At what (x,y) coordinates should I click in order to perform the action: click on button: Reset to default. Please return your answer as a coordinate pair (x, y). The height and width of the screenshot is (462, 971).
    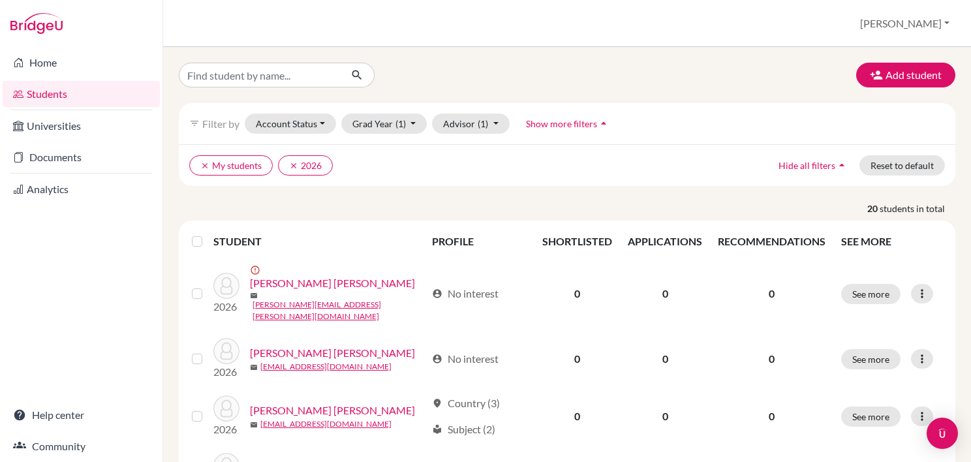
    Looking at the image, I should click on (902, 165).